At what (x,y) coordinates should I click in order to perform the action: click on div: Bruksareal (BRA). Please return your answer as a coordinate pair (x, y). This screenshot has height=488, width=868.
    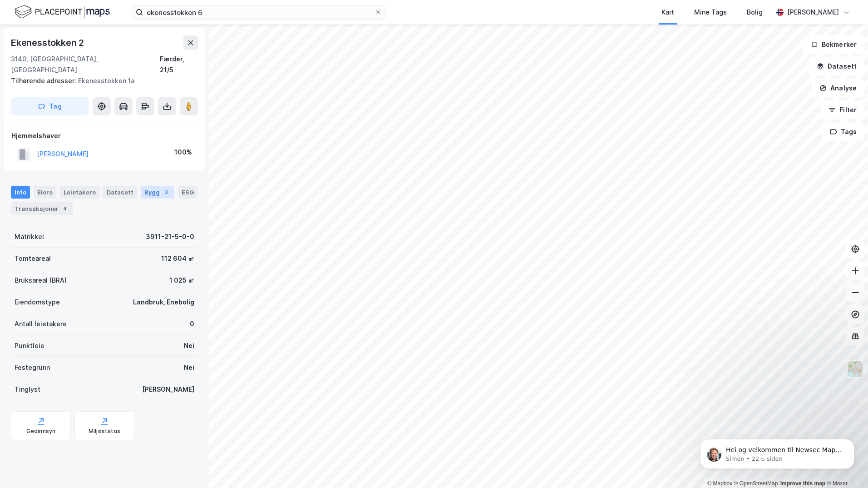
    Looking at the image, I should click on (41, 280).